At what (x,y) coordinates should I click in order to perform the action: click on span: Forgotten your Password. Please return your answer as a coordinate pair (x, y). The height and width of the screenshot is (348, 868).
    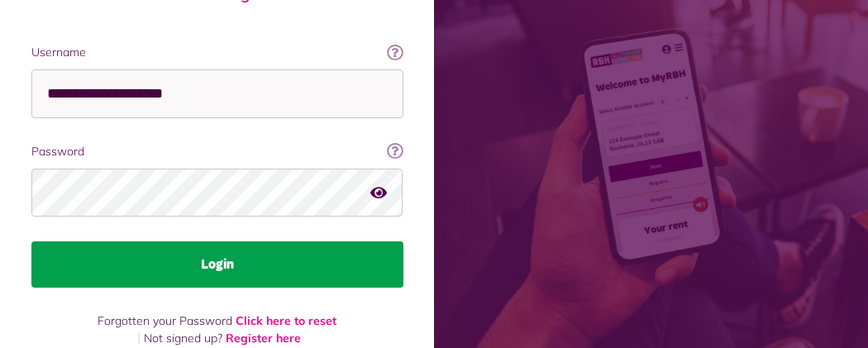
    Looking at the image, I should click on (164, 320).